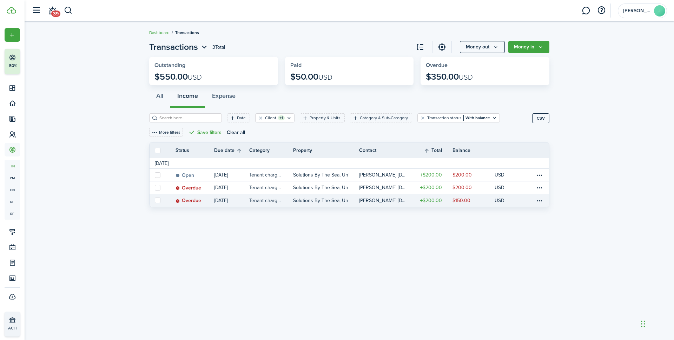  Describe the element at coordinates (179, 47) in the screenshot. I see `accounting-header-page-nav: Transactions` at that location.